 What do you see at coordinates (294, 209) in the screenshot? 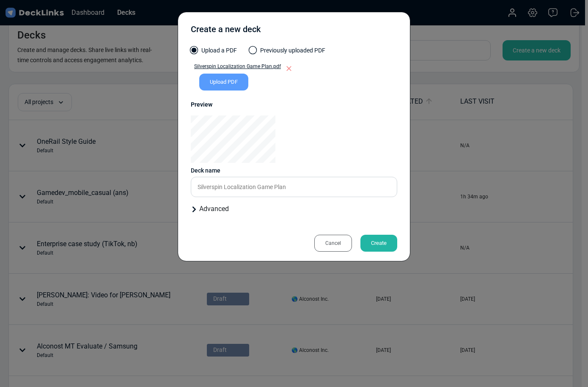
I see `div: Advanced` at bounding box center [294, 209].